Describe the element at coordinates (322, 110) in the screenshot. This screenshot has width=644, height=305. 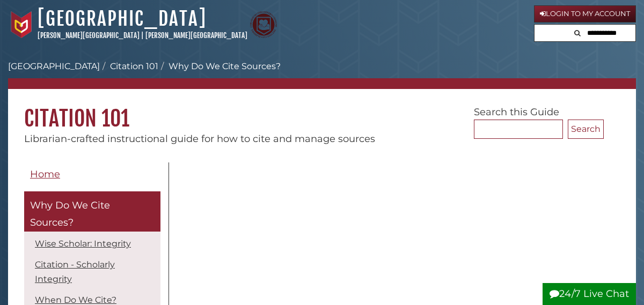
I see `h1: Citation 101` at that location.